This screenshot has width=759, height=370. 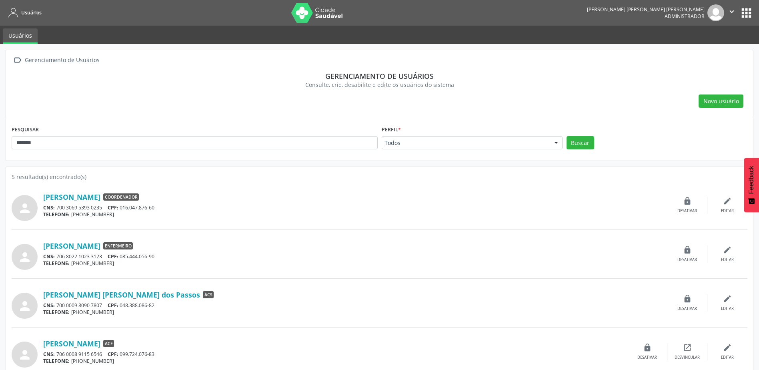 What do you see at coordinates (208, 295) in the screenshot?
I see `span: ACS` at bounding box center [208, 295].